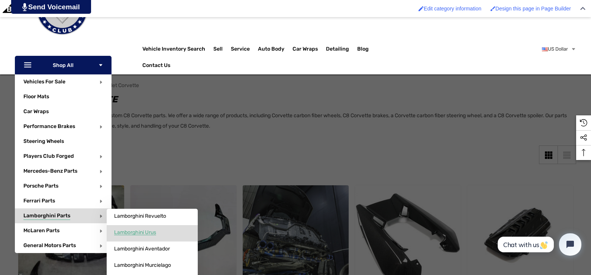 The image size is (591, 275). What do you see at coordinates (142, 249) in the screenshot?
I see `span: Lamborghini Aventador` at bounding box center [142, 249].